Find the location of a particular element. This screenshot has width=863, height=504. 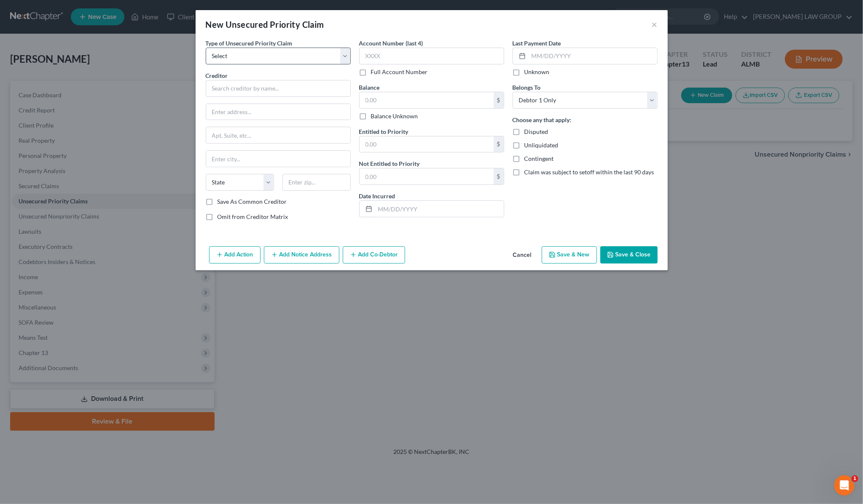

input: Search creditor by name... is located at coordinates (278, 88).